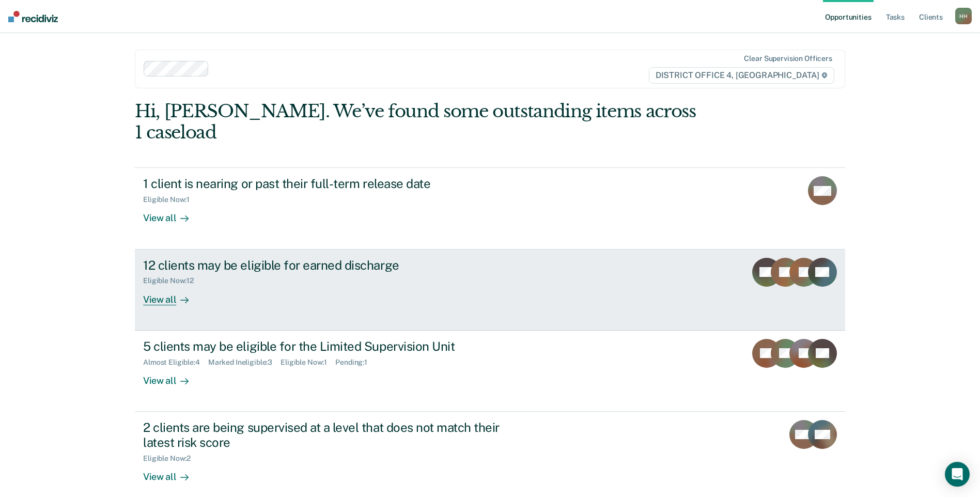  Describe the element at coordinates (963, 16) in the screenshot. I see `div: H H` at that location.